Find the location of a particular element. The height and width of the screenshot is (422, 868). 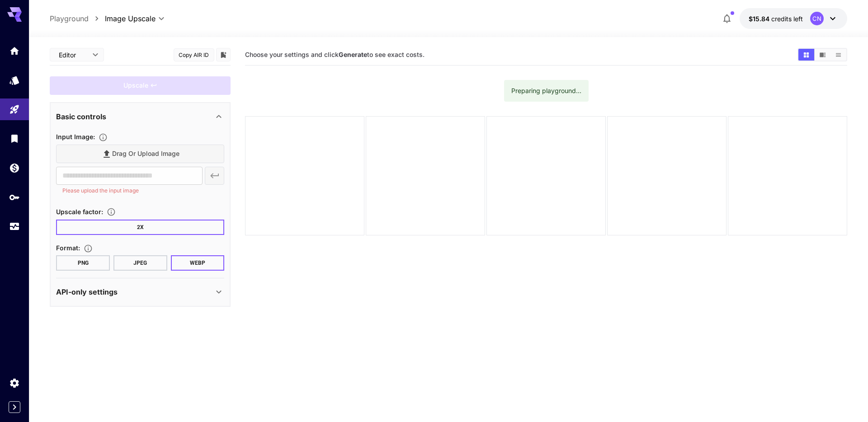

button: Add to library is located at coordinates (223, 55).